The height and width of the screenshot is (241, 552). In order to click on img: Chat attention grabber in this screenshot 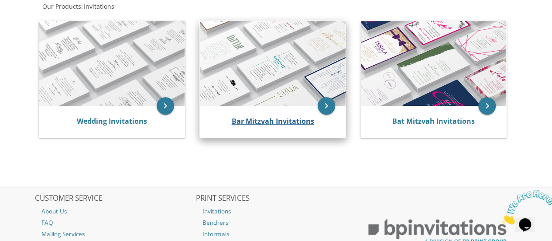, I will do `click(31, 21)`.